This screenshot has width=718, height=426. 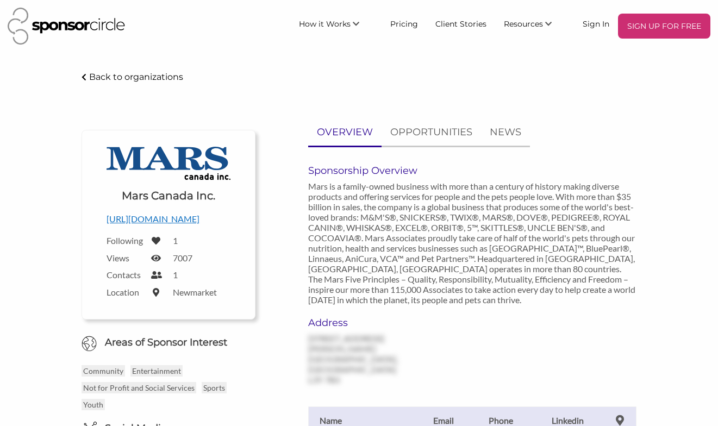 I want to click on p: Youth, so click(x=93, y=405).